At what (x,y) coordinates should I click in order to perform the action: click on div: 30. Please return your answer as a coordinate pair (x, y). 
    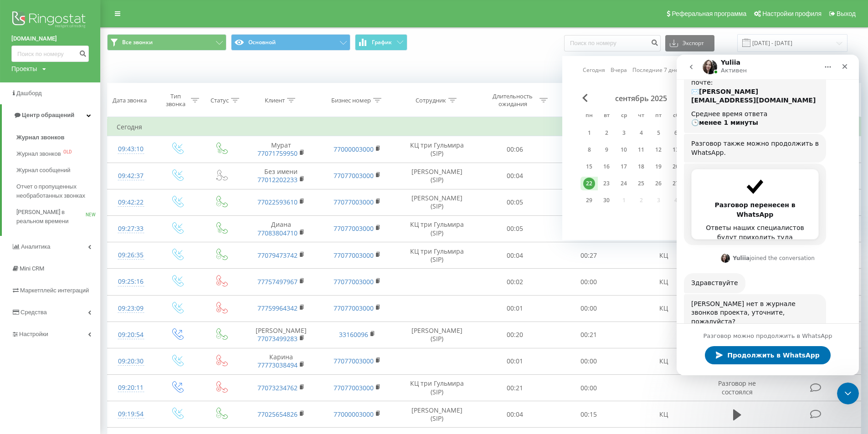
    Looking at the image, I should click on (606, 200).